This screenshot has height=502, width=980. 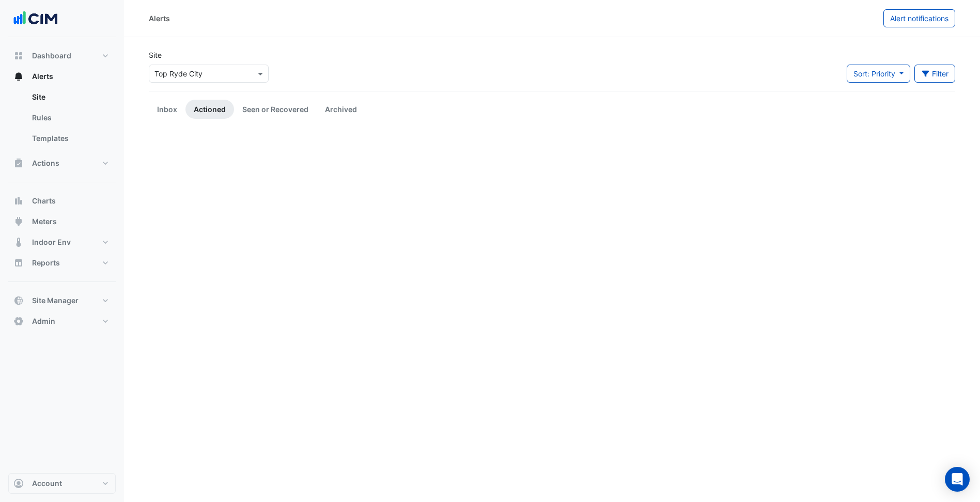 I want to click on app-icon: Meters, so click(x=19, y=221).